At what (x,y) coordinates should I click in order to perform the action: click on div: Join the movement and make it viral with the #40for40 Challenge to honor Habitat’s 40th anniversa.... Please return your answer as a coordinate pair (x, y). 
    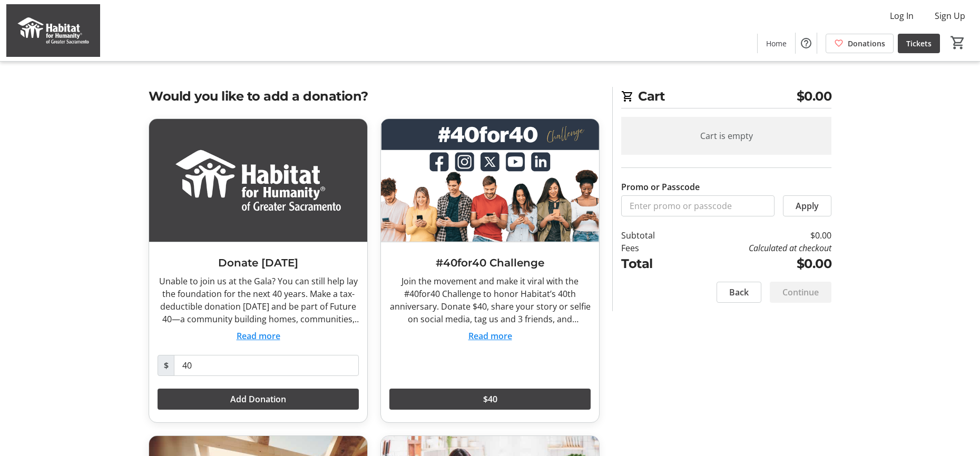
    Looking at the image, I should click on (490, 301).